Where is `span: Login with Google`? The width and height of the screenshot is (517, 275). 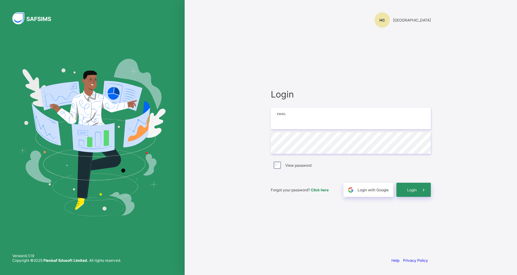 span: Login with Google is located at coordinates (373, 190).